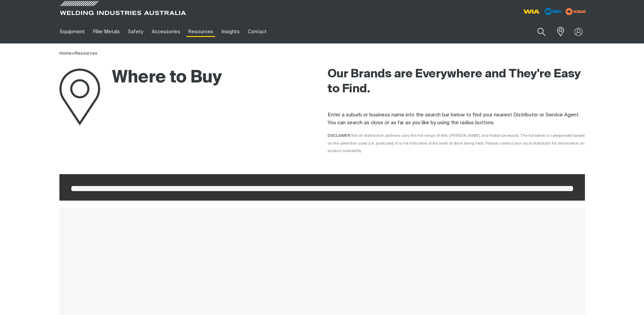 The width and height of the screenshot is (644, 315). Describe the element at coordinates (230, 32) in the screenshot. I see `a: Insights` at that location.